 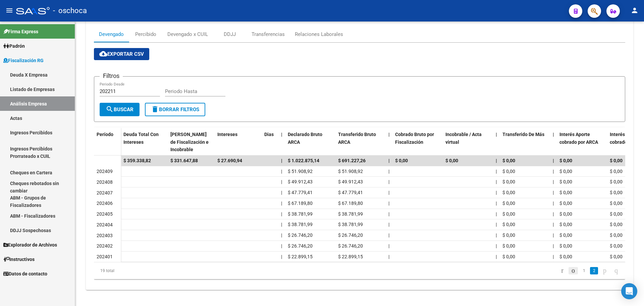 What do you see at coordinates (9, 10) in the screenshot?
I see `mat-icon: menu` at bounding box center [9, 10].